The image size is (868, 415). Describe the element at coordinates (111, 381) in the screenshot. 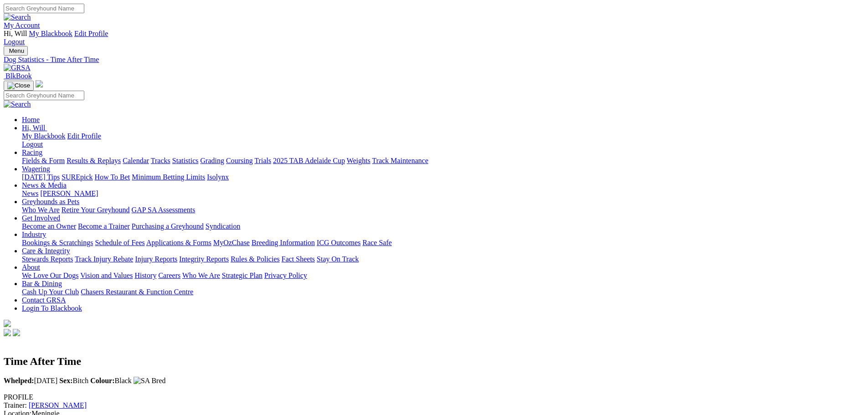

I see `span: Black` at that location.